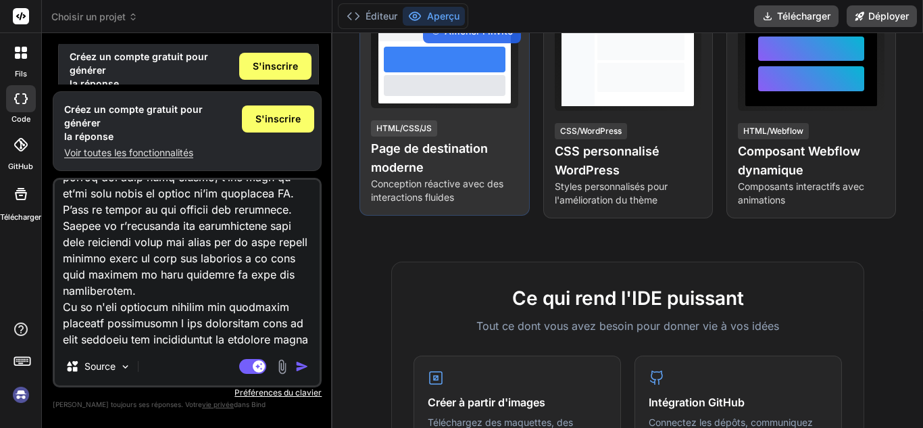  What do you see at coordinates (628, 326) in the screenshot?
I see `font: Tout ce dont vous avez besoin pour donner vie à vos idées` at bounding box center [628, 326].